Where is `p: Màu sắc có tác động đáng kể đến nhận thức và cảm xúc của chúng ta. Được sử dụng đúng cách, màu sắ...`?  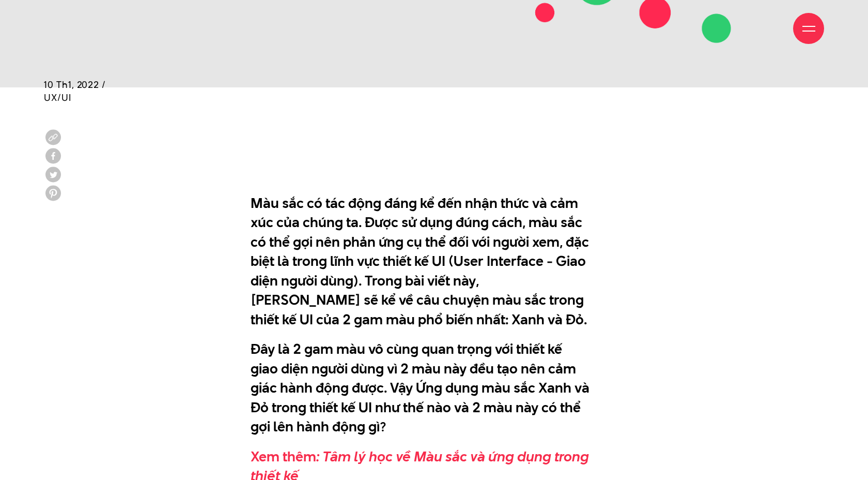
p: Màu sắc có tác động đáng kể đến nhận thức và cảm xúc của chúng ta. Được sử dụng đúng cách, màu sắ... is located at coordinates (421, 261).